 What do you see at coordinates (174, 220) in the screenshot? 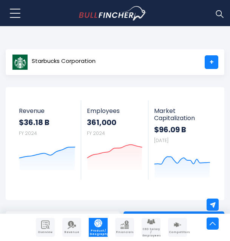
I see `div: Revenue breakdown by Geography` at bounding box center [174, 220].